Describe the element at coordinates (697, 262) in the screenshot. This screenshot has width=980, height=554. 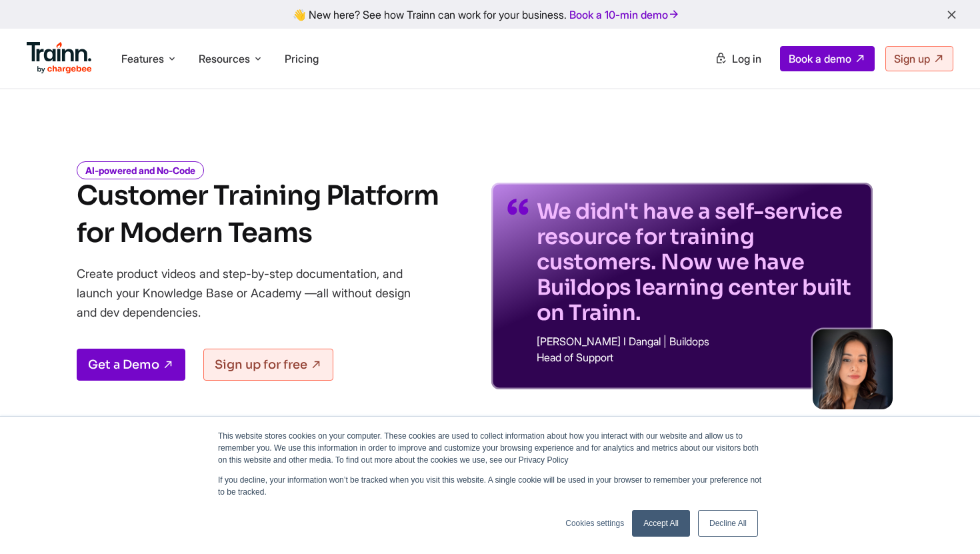
I see `p: We didn't have a self-service resource for training customers. Now we have Buildops learning cent...` at that location.